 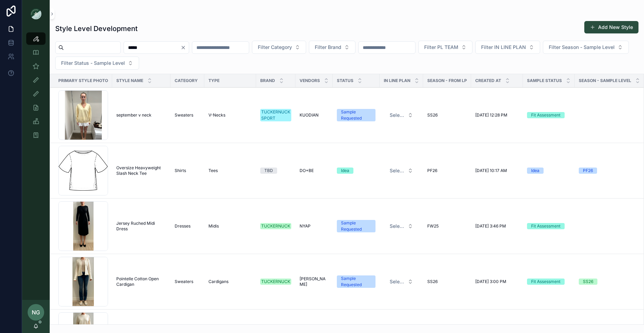 What do you see at coordinates (36, 14) in the screenshot?
I see `img: App logo` at bounding box center [36, 14].